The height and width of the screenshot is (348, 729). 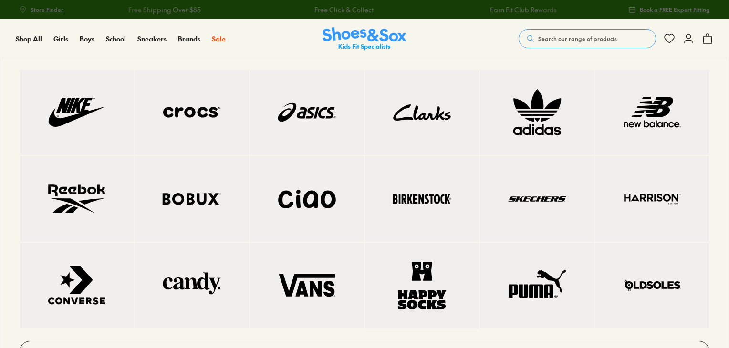 What do you see at coordinates (29, 39) in the screenshot?
I see `a: Shop All` at bounding box center [29, 39].